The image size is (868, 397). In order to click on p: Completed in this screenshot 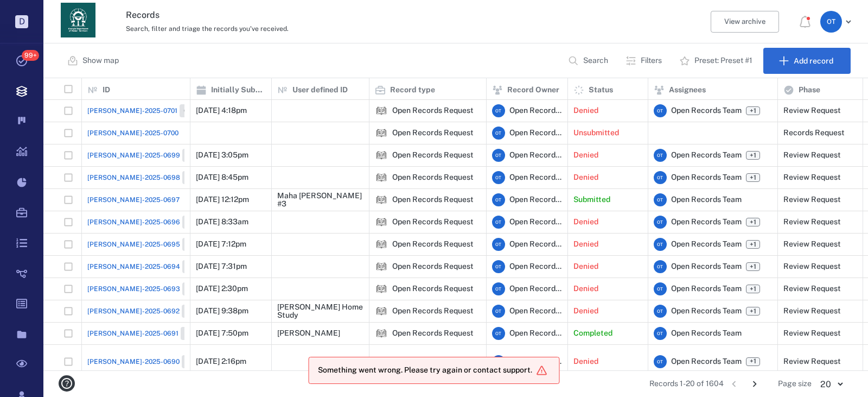, I will do `click(593, 333)`.